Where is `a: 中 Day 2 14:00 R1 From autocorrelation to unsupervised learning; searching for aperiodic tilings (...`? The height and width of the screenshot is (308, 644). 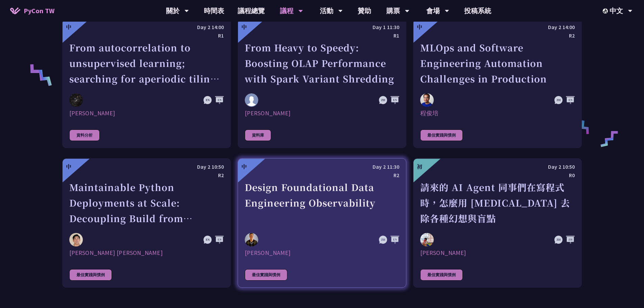 a: 中 Day 2 14:00 R1 From autocorrelation to unsupervised learning; searching for aperiodic tilings (... is located at coordinates (147, 83).